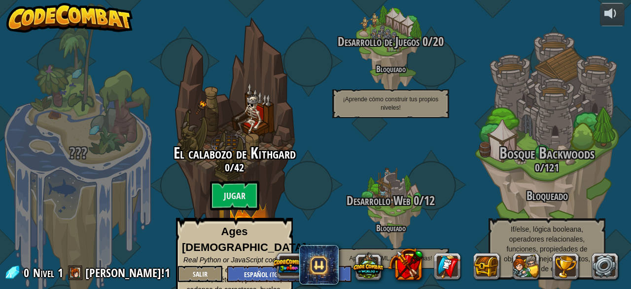 The image size is (631, 289). I want to click on span: Real Python or JavaScript coding for everyone, so click(234, 264).